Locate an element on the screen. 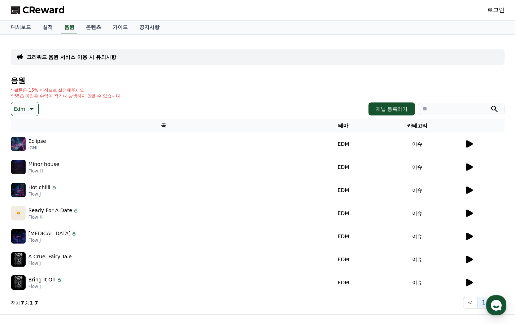 The width and height of the screenshot is (515, 324). a: 대시보드 is located at coordinates (21, 27).